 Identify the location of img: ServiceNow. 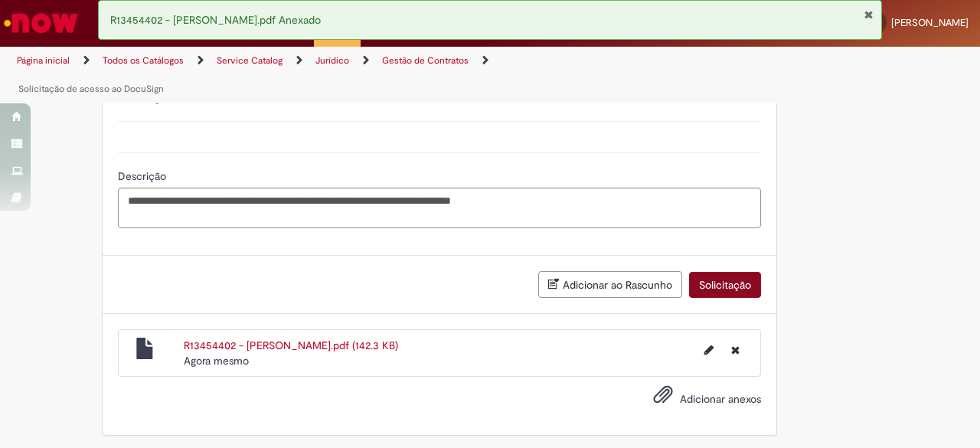
(40, 23).